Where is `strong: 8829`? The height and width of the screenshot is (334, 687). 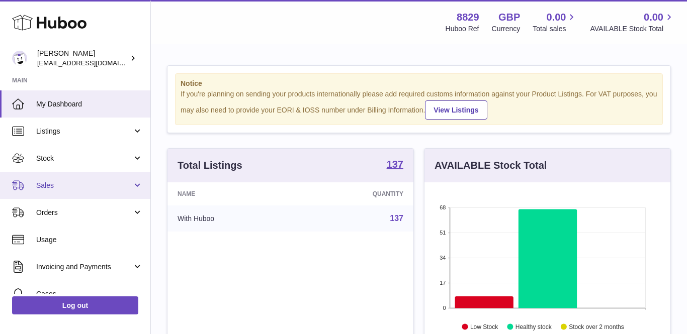
strong: 8829 is located at coordinates (468, 17).